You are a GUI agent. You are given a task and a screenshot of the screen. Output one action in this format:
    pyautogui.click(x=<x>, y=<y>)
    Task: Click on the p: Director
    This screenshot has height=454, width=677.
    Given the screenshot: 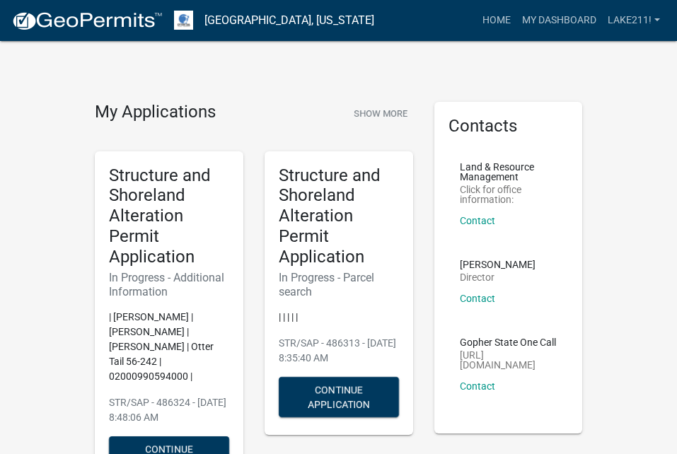 What is the action you would take?
    pyautogui.click(x=497, y=277)
    